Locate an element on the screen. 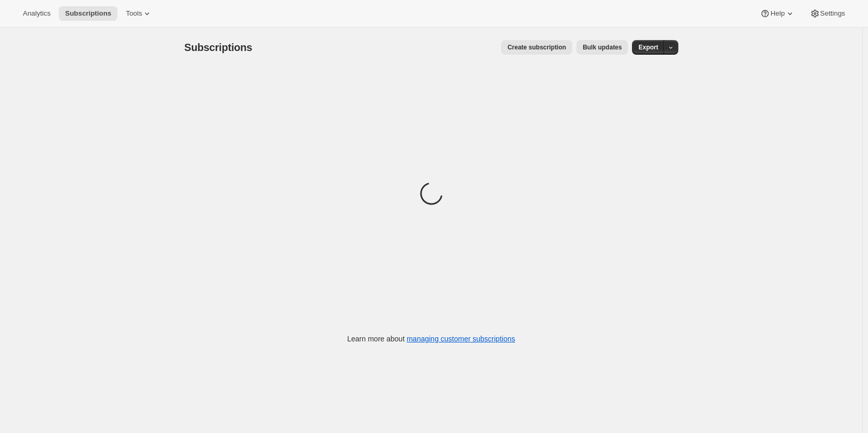 Image resolution: width=868 pixels, height=433 pixels. span: Settings is located at coordinates (833, 14).